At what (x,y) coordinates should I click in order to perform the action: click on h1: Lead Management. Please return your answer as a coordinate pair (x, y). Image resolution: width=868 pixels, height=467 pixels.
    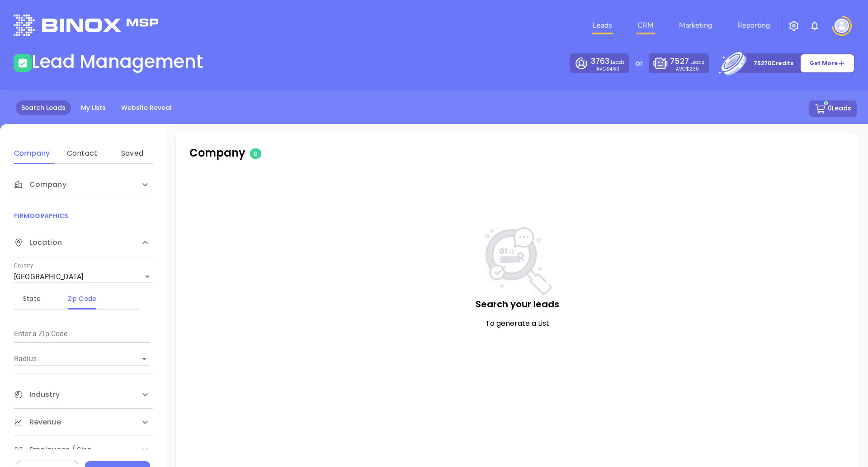
    Looking at the image, I should click on (117, 61).